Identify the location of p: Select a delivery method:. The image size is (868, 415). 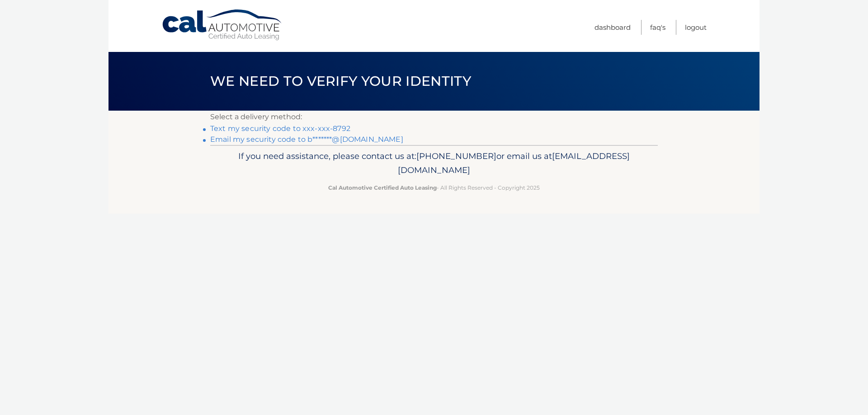
(434, 117).